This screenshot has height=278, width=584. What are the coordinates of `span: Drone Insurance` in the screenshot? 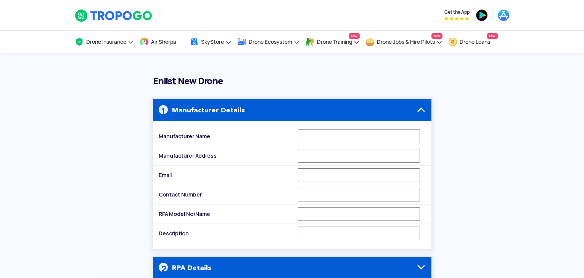 It's located at (106, 42).